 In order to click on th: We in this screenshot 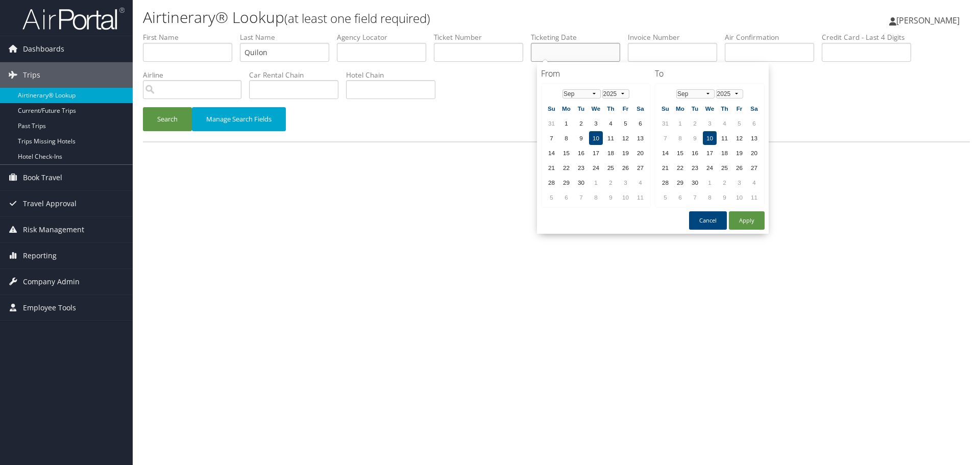, I will do `click(596, 108)`.